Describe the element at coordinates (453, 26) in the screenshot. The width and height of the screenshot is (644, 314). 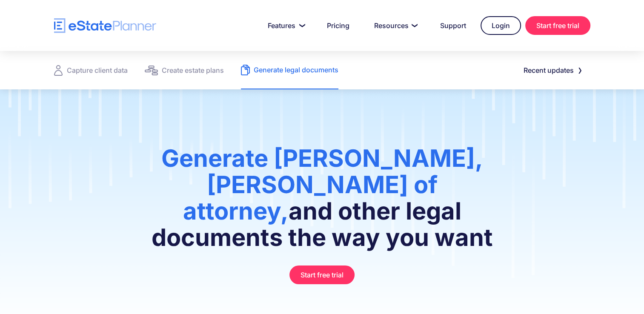
I see `a: Support` at that location.